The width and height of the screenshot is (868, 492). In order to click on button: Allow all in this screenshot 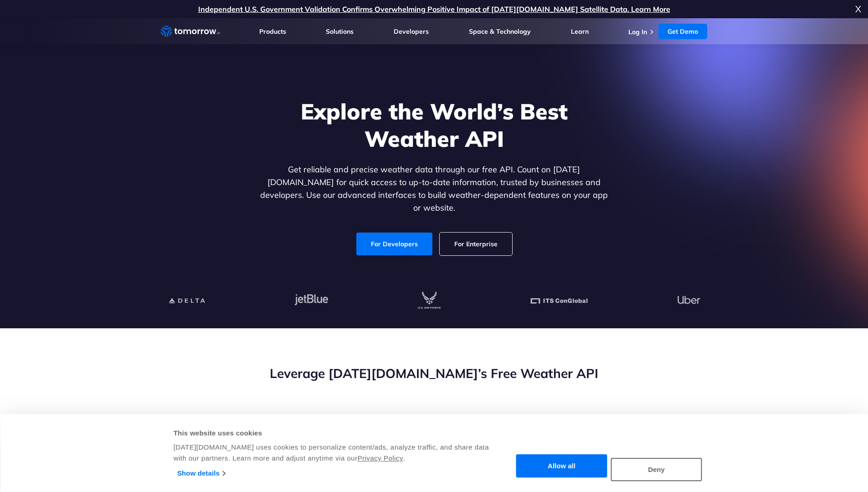, I will do `click(562, 466)`.